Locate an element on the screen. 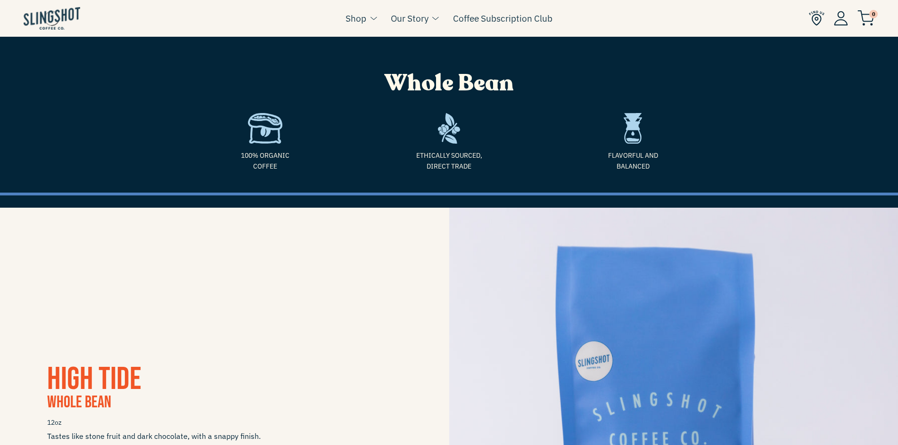  span: High Tide is located at coordinates (94, 379).